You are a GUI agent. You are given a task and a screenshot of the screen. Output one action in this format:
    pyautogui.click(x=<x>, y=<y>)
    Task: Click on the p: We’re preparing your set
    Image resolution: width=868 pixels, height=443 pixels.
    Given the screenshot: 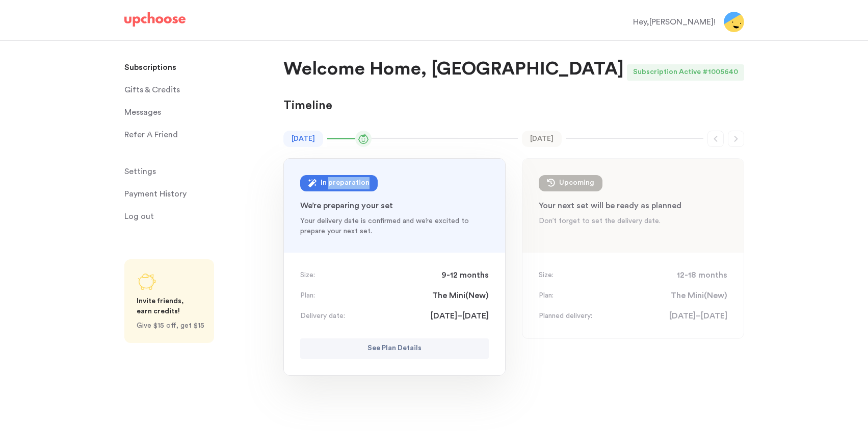 What is the action you would take?
    pyautogui.click(x=394, y=206)
    